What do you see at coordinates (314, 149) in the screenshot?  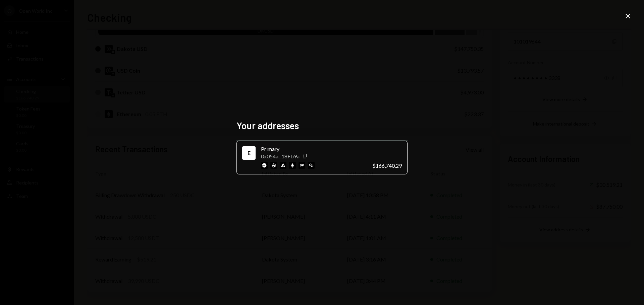 I see `div: Primary` at bounding box center [314, 149].